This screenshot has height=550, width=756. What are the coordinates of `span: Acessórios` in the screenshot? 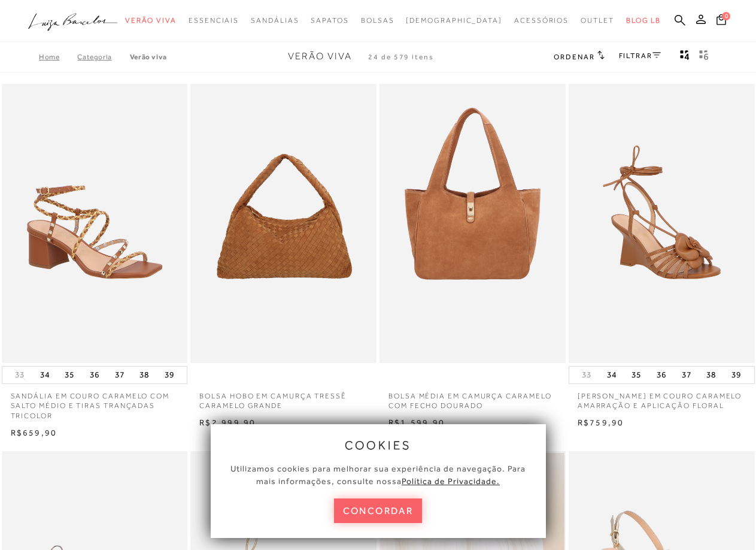 It's located at (541, 21).